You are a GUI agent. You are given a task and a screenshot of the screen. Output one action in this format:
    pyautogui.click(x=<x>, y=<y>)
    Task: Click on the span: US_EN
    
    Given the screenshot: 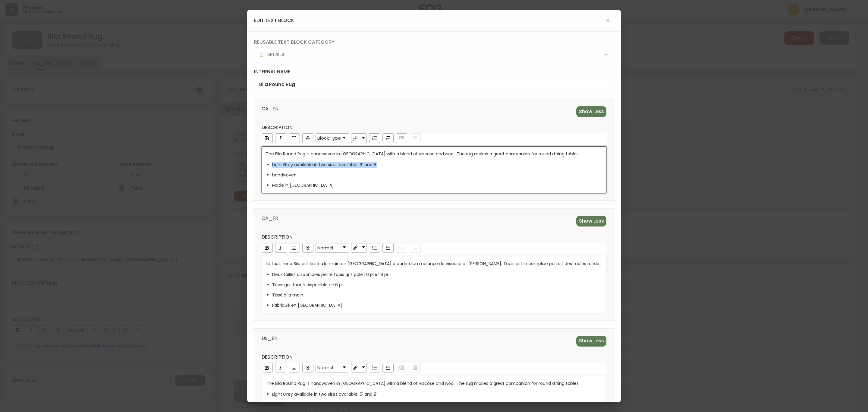 What is the action you would take?
    pyautogui.click(x=346, y=341)
    